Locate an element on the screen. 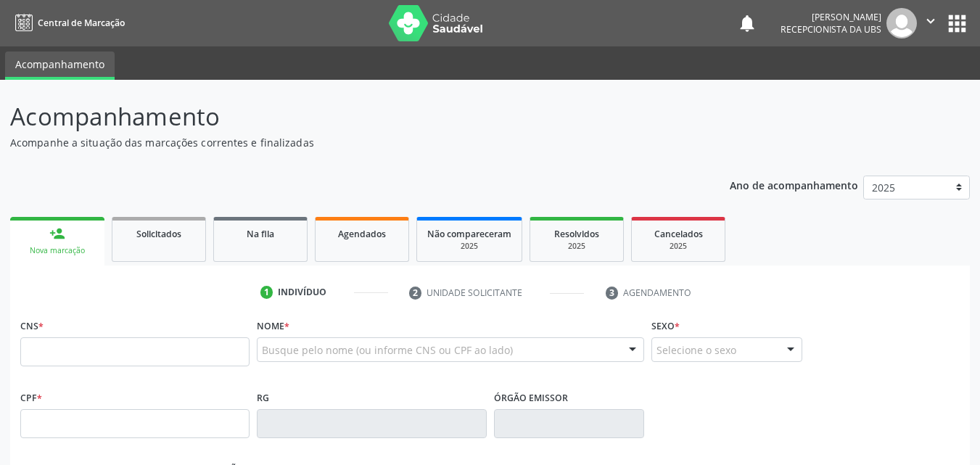 Image resolution: width=980 pixels, height=465 pixels. p: Acompanhamento is located at coordinates (346, 117).